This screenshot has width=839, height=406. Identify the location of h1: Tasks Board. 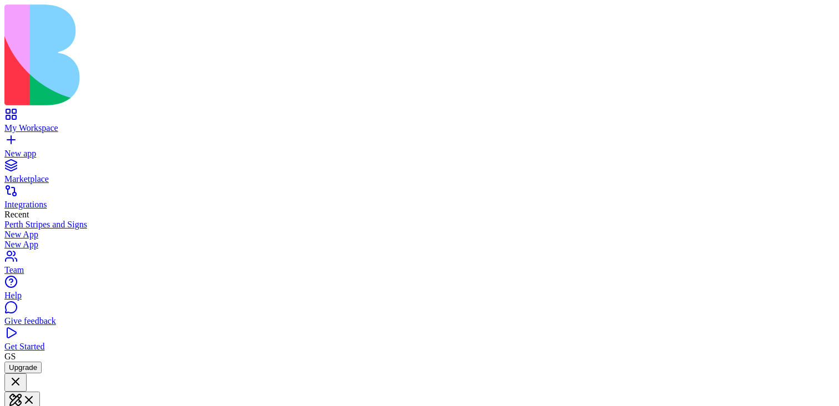
(41, 33).